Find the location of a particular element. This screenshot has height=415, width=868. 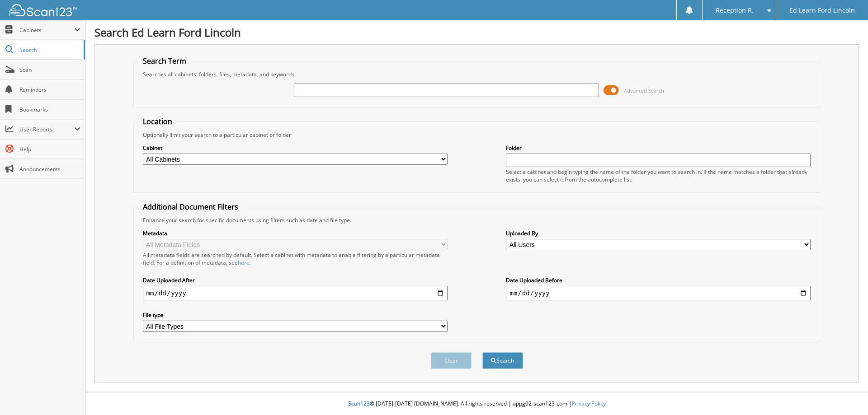

label: File type is located at coordinates (295, 315).